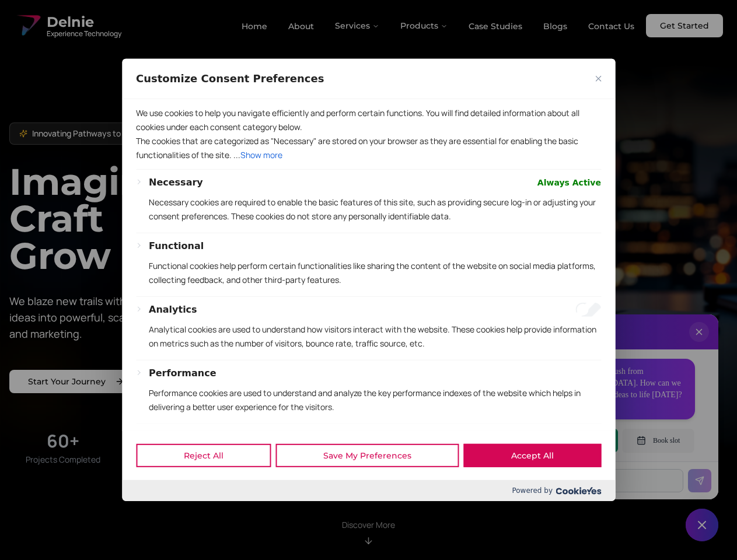  Describe the element at coordinates (588, 310) in the screenshot. I see `input: Enable Analytics` at that location.